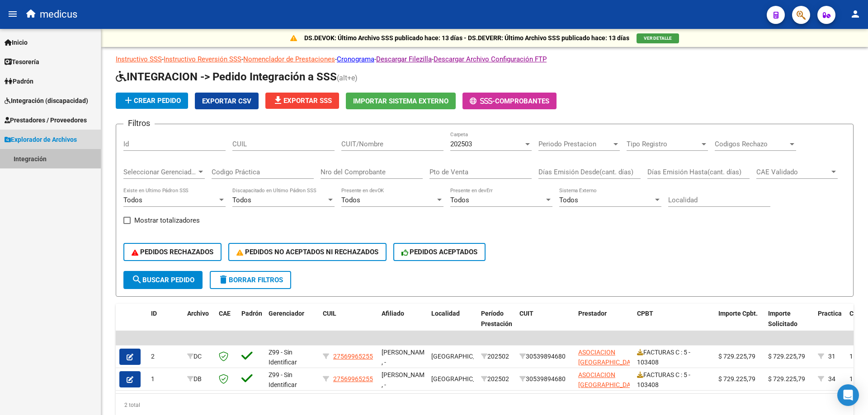 Image resolution: width=868 pixels, height=415 pixels. What do you see at coordinates (46, 101) in the screenshot?
I see `span: Integración (discapacidad)` at bounding box center [46, 101].